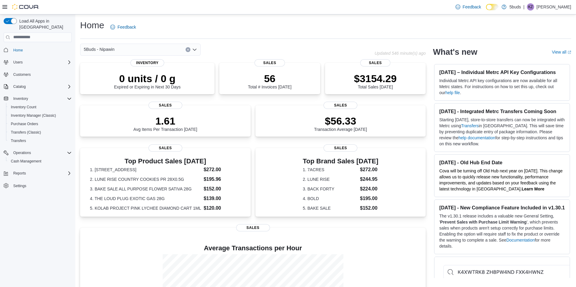  Describe the element at coordinates (24, 124) in the screenshot. I see `a: Purchase Orders` at that location.